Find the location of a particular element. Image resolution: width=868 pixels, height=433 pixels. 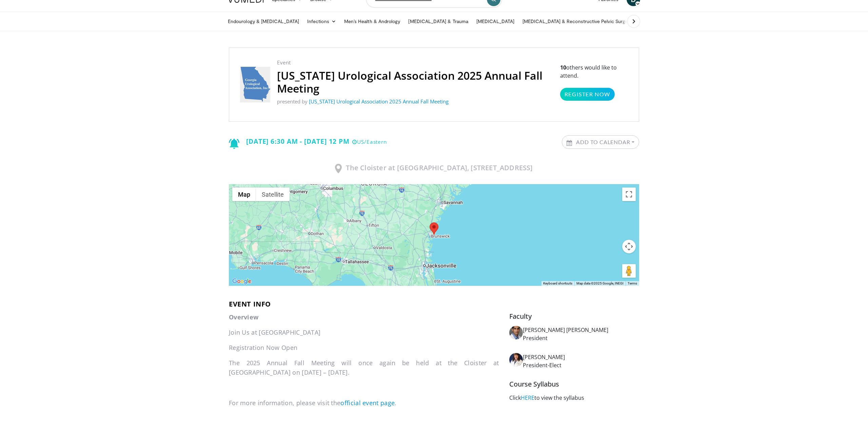

p: Event is located at coordinates (415, 63).